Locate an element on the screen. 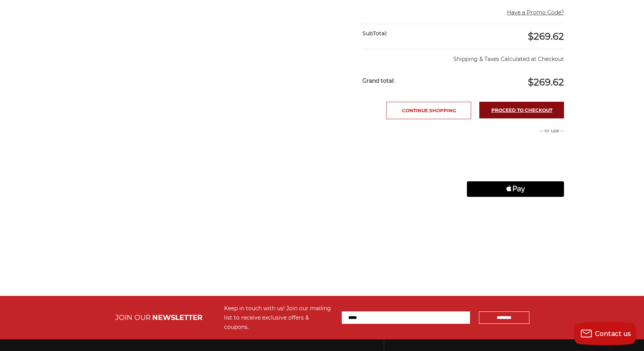  span: Contact us is located at coordinates (613, 333).